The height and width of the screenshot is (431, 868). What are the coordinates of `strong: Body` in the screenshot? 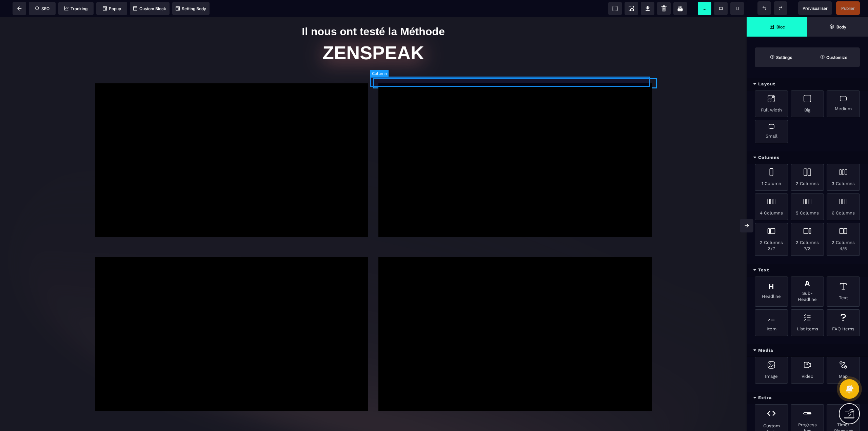 It's located at (841, 27).